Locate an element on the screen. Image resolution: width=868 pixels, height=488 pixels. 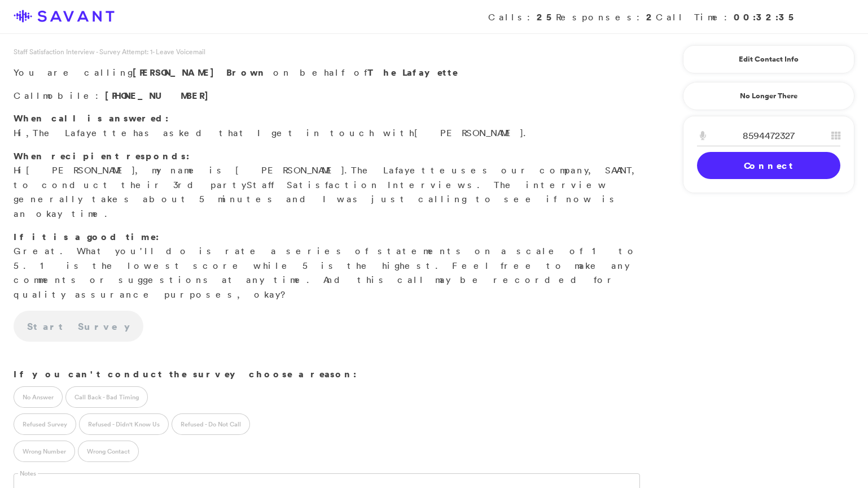
strong: When call is answered: is located at coordinates (91, 118).